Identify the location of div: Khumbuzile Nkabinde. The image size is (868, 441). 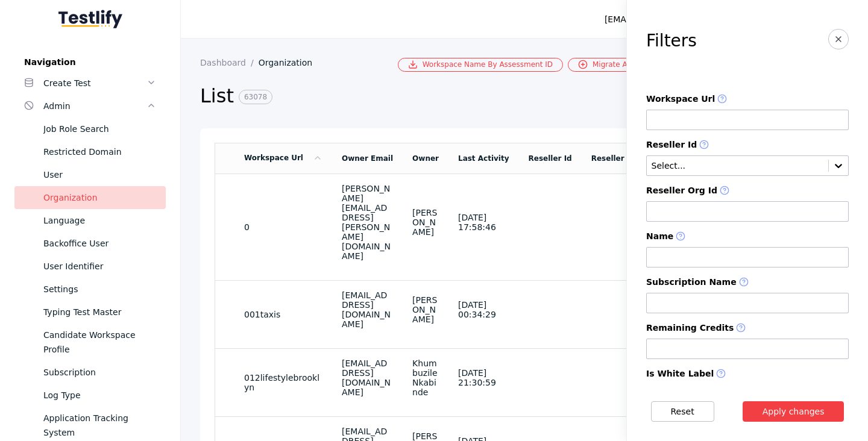
(426, 378).